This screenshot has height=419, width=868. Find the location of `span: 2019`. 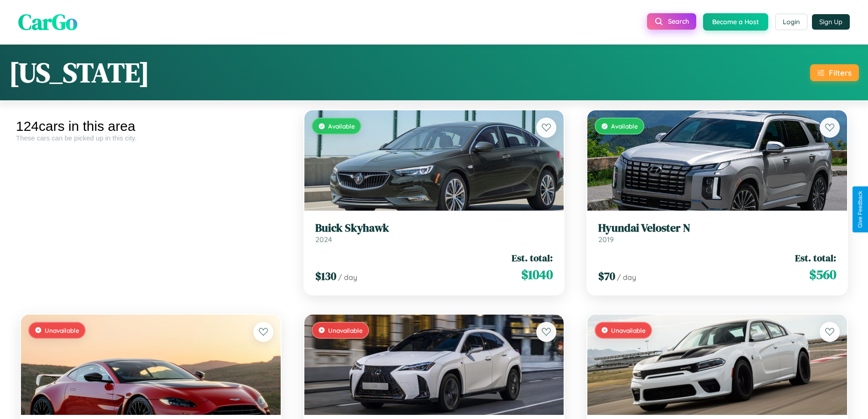

span: 2019 is located at coordinates (606, 239).